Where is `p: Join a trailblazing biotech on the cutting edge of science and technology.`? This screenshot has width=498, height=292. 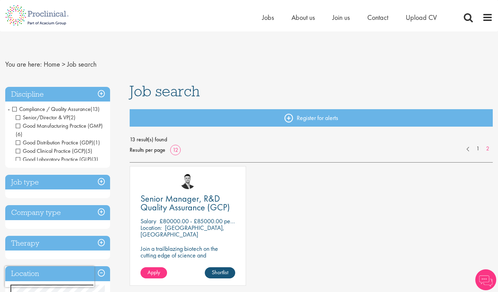
p: Join a trailblazing biotech on the cutting edge of science and technology. is located at coordinates (188, 255).